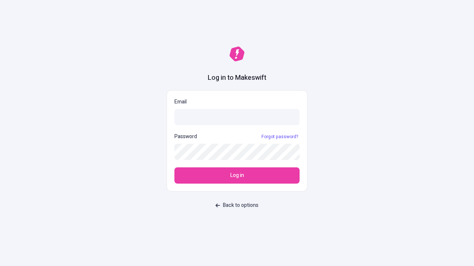 The image size is (474, 266). Describe the element at coordinates (237, 102) in the screenshot. I see `p: Email` at that location.